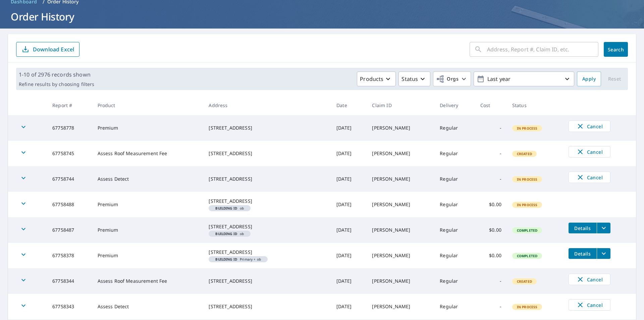 The width and height of the screenshot is (644, 320). What do you see at coordinates (56, 84) in the screenshot?
I see `p: Refine results by choosing filters` at bounding box center [56, 84].